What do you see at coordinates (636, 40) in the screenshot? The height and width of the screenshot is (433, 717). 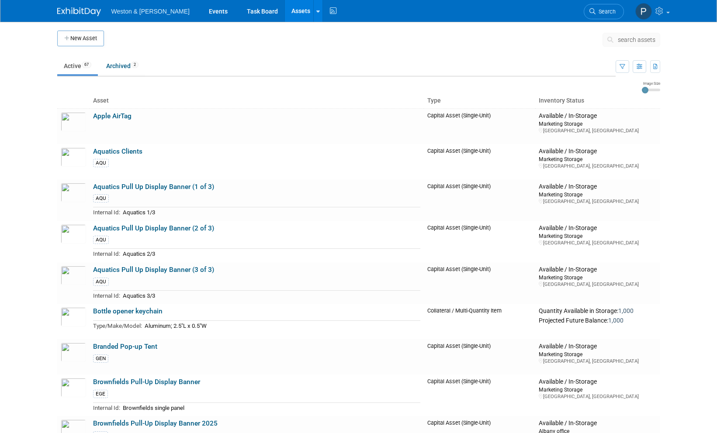 I see `span: search assets` at bounding box center [636, 40].